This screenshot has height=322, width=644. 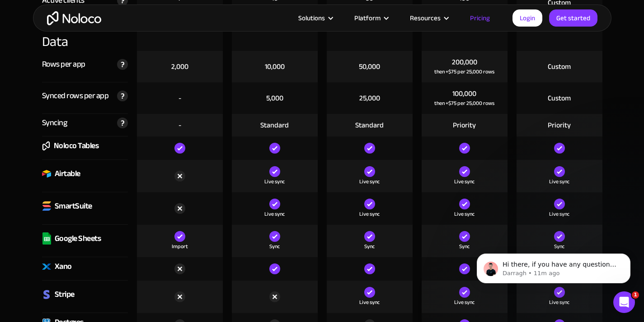 I want to click on div: 50,000, so click(x=369, y=66).